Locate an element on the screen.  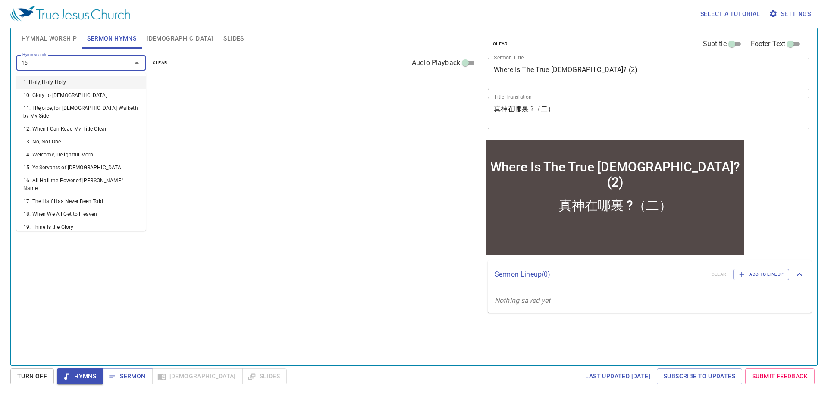
i: Nothing saved yet is located at coordinates (523, 301).